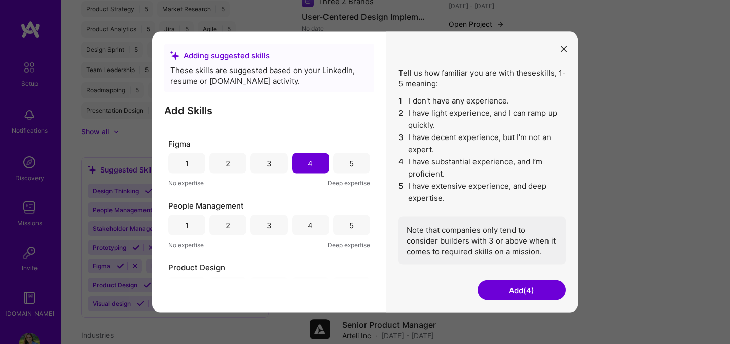 The width and height of the screenshot is (730, 344). What do you see at coordinates (206, 205) in the screenshot?
I see `span: People Management` at bounding box center [206, 205].